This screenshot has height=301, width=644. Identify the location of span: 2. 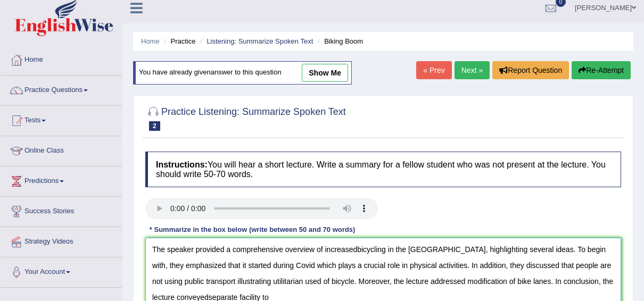
(154, 126).